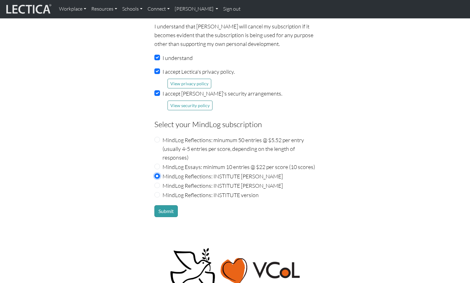 The image size is (470, 283). I want to click on button: View privacy policy, so click(189, 83).